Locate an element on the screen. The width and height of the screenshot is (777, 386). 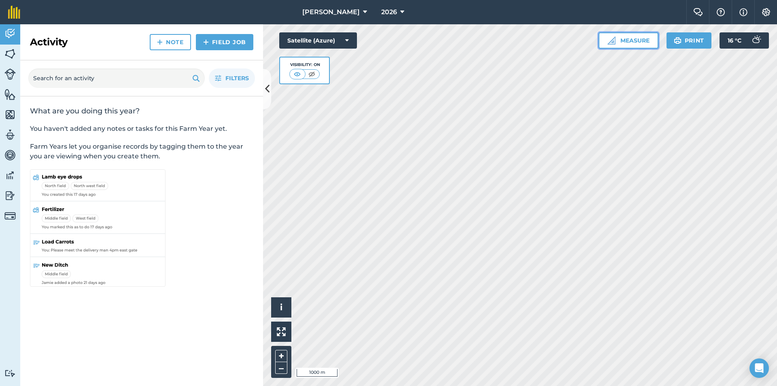
button: i is located at coordinates (281, 307).